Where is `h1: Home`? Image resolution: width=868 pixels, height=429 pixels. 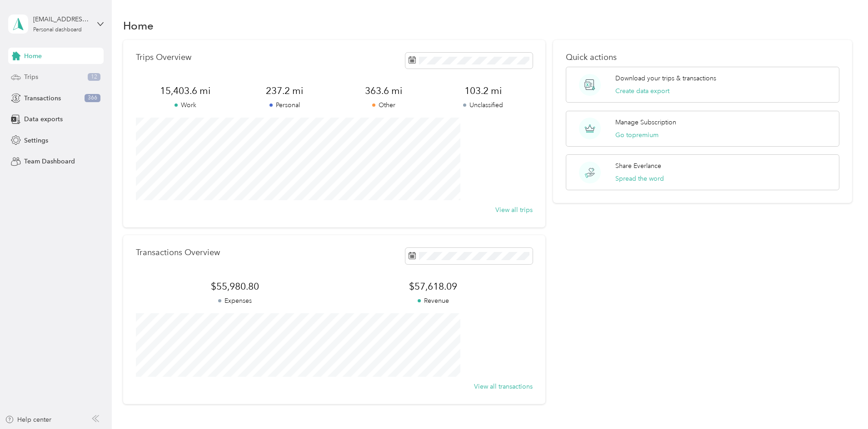
h1: Home is located at coordinates (138, 25).